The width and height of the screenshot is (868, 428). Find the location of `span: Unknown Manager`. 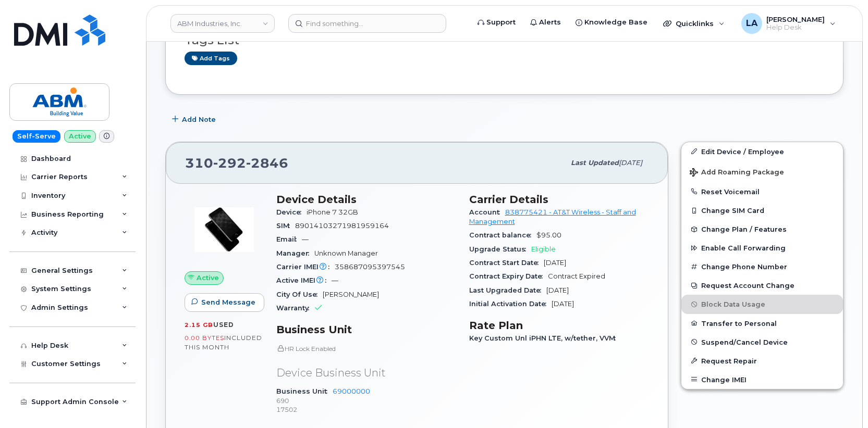

span: Unknown Manager is located at coordinates (346, 254).